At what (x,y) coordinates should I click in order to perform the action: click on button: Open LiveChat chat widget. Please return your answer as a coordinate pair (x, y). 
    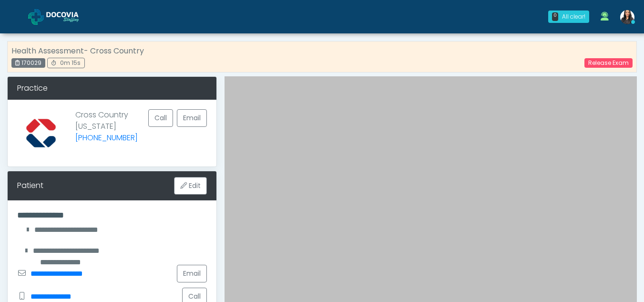
    Looking at the image, I should click on (22, 18).